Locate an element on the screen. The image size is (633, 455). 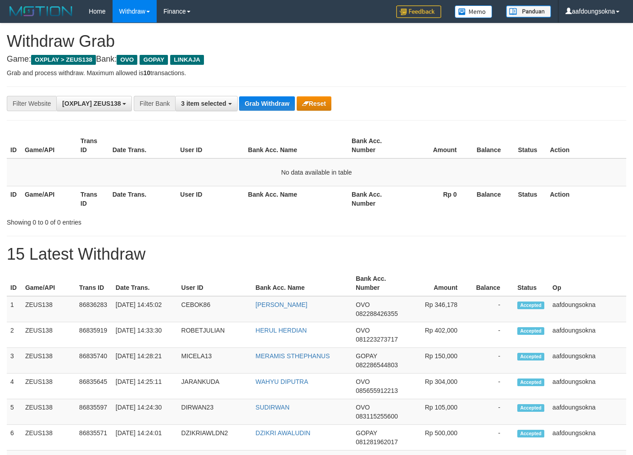
div: Filter Bank is located at coordinates (154, 104).